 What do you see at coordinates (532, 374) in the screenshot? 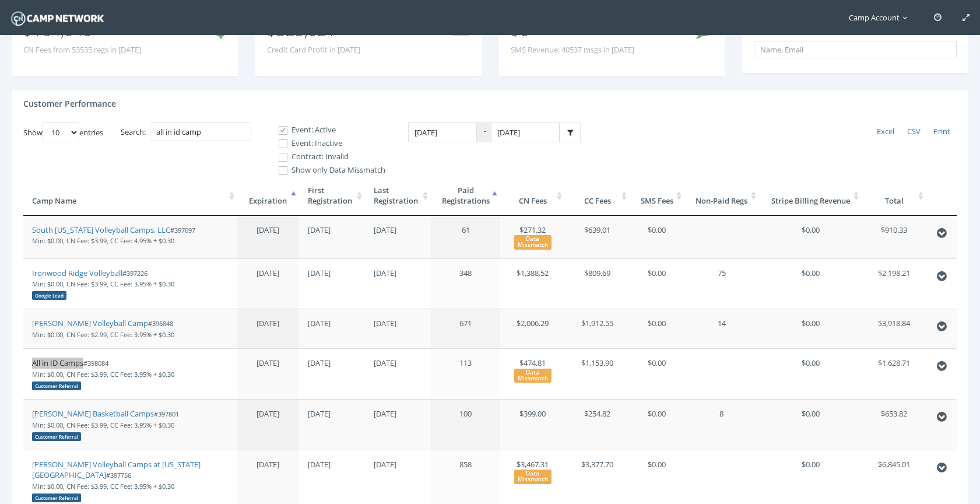
I see `td: $474.81` at bounding box center [532, 374].